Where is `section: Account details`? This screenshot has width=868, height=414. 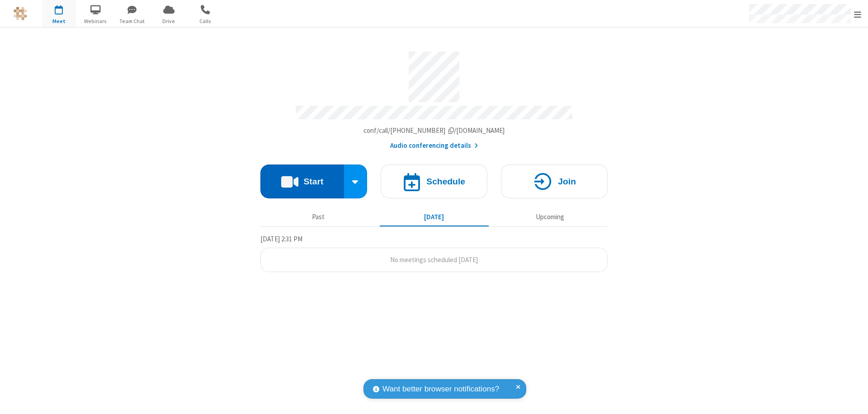
section: Account details is located at coordinates (434, 97).